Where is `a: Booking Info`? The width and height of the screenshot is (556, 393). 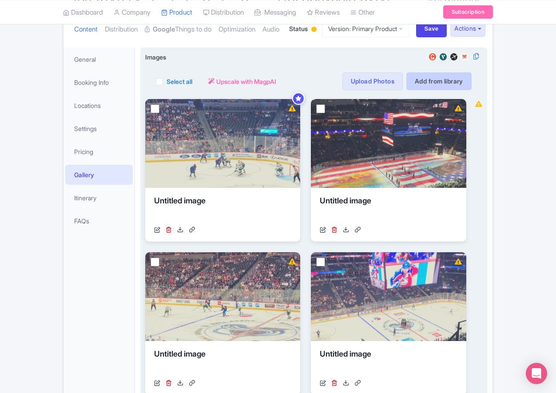 a: Booking Info is located at coordinates (99, 82).